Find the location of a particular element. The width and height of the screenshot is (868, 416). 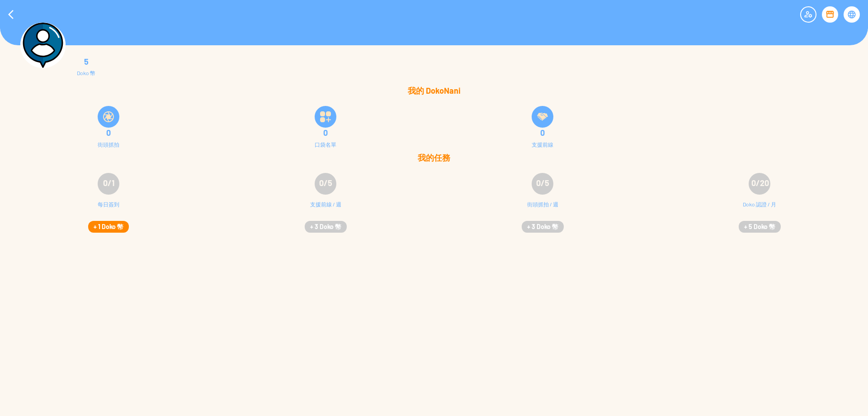

img: bucketListIcon.svg is located at coordinates (326, 117).